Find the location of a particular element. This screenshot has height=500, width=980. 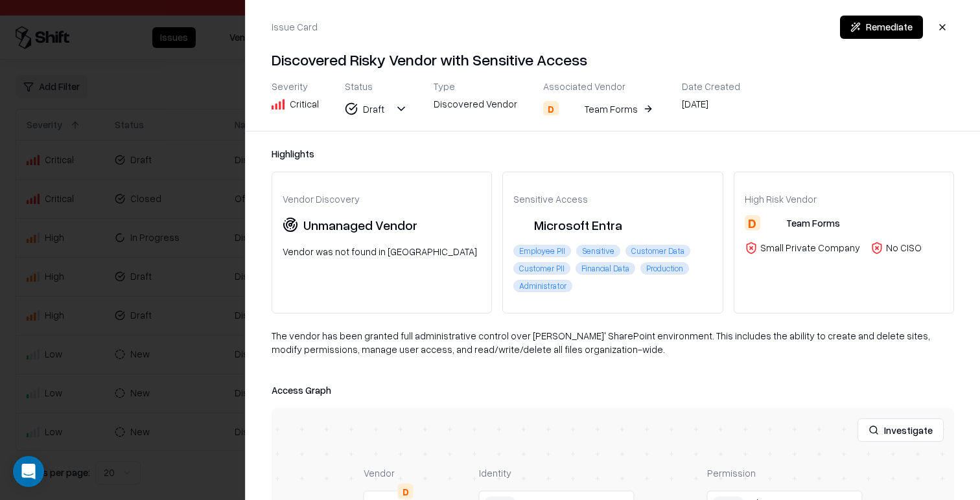

div: Sensitive is located at coordinates (598, 251).